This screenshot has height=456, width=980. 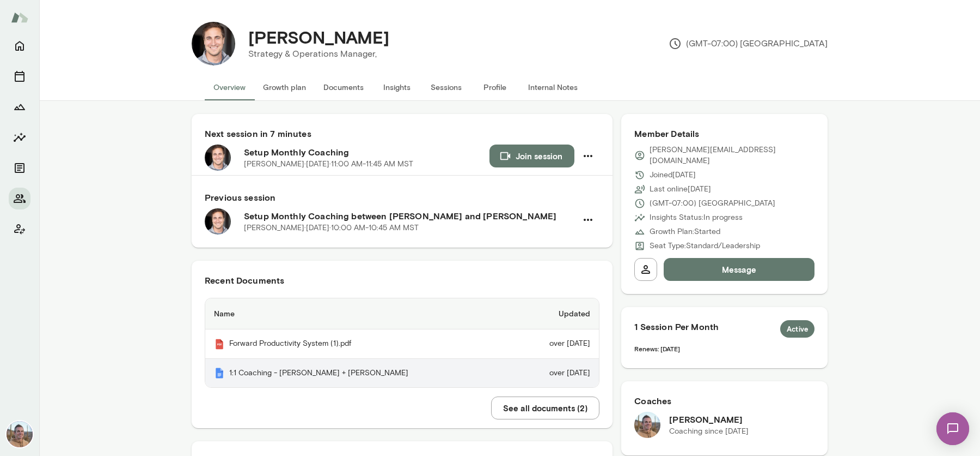 What do you see at coordinates (284, 87) in the screenshot?
I see `button: Growth plan` at bounding box center [284, 87].